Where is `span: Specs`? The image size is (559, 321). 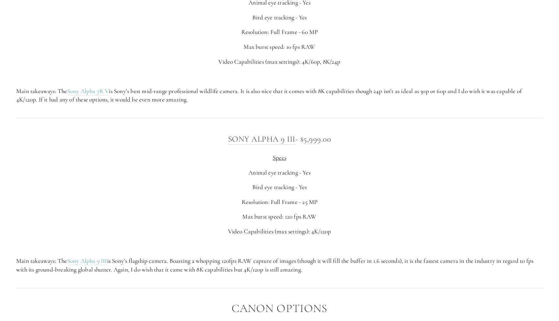
span: Specs is located at coordinates (280, 158).